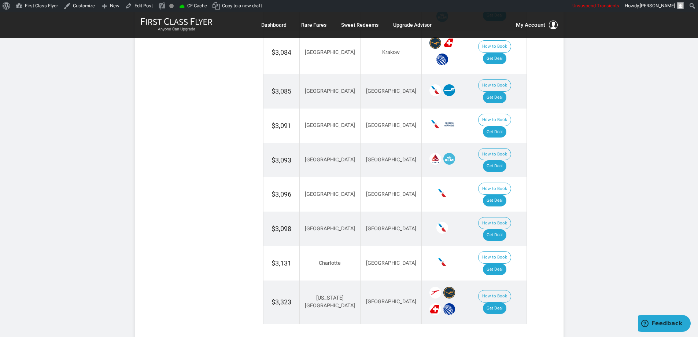  I want to click on span: Finnair, so click(449, 90).